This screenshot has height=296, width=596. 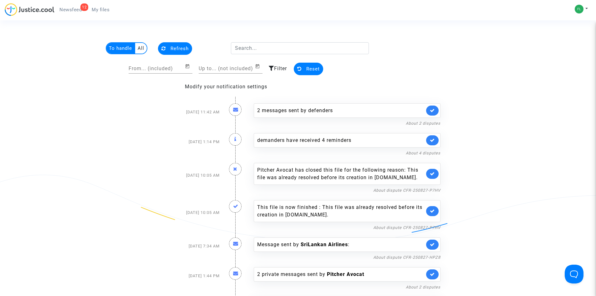 What do you see at coordinates (341, 274) in the screenshot?
I see `div: 2 private messages sent by` at bounding box center [341, 274].